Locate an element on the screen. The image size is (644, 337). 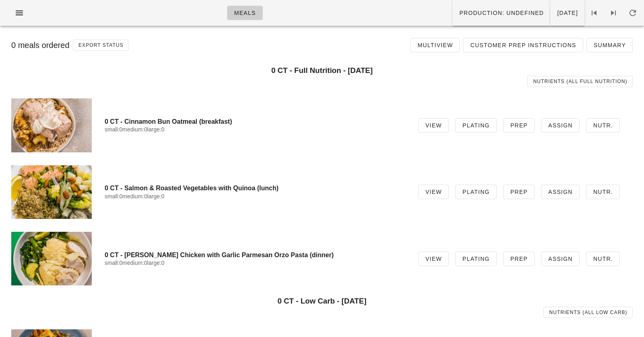
span: Meals is located at coordinates (244, 13).